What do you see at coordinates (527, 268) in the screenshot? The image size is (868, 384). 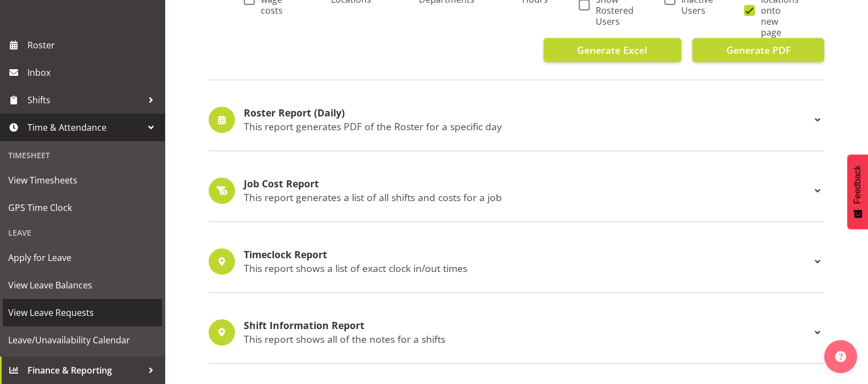 I see `p: This report shows a list of exact clock in/out times` at bounding box center [527, 268].